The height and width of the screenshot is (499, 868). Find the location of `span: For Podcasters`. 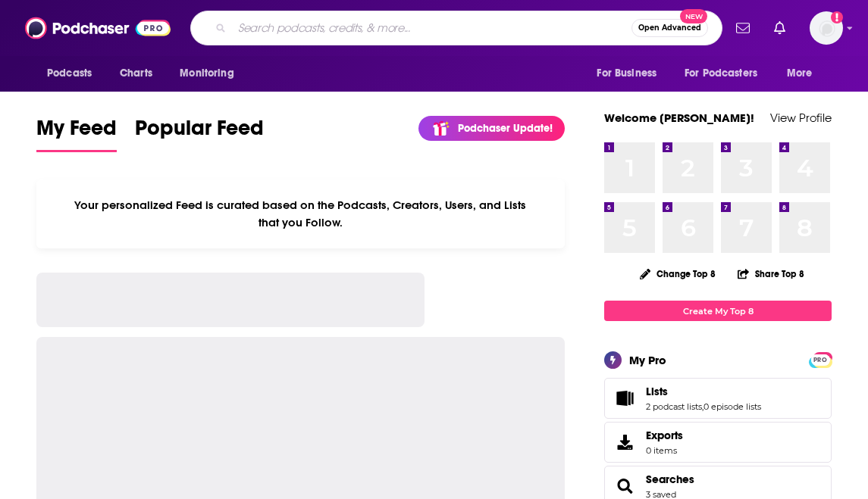

span: For Podcasters is located at coordinates (720, 73).